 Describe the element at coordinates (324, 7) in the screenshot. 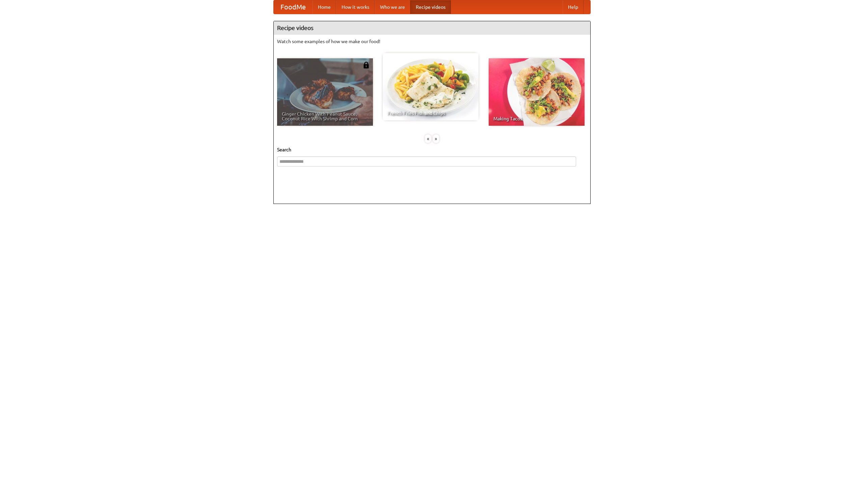

I see `a: Home` at that location.